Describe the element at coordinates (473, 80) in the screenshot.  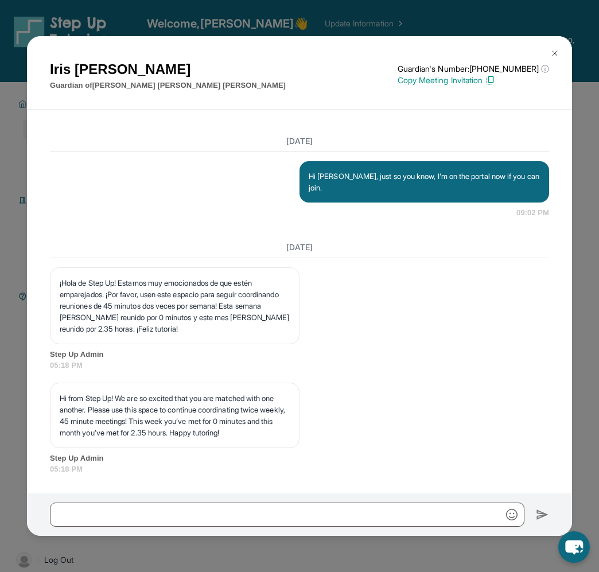
I see `p: Copy Meeting Invitation` at that location.